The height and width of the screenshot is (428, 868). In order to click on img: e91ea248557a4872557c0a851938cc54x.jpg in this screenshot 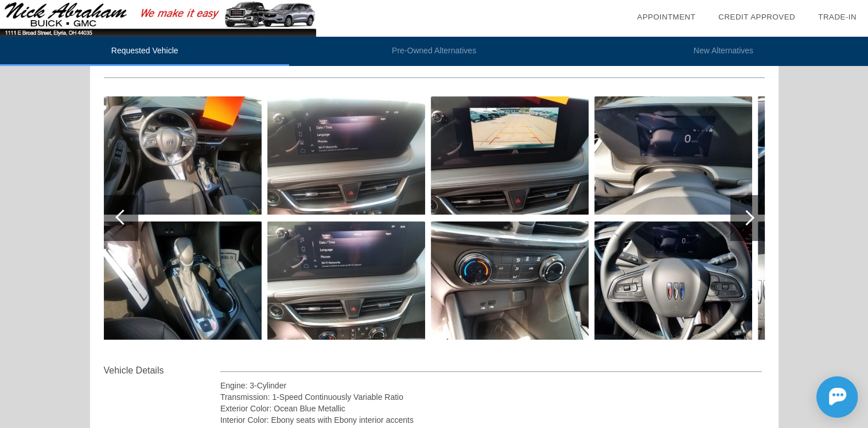, I will do `click(182, 155)`.